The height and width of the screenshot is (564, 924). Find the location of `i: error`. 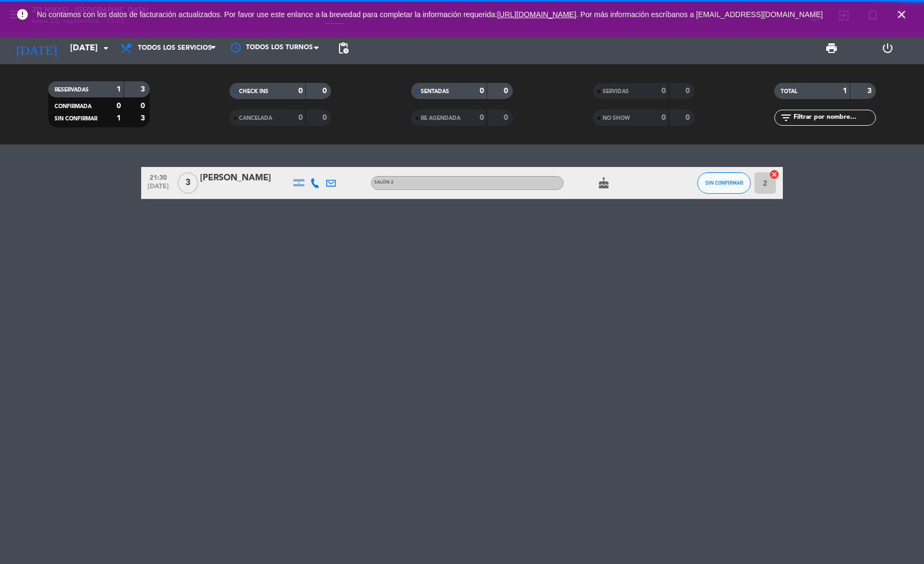

i: error is located at coordinates (22, 15).